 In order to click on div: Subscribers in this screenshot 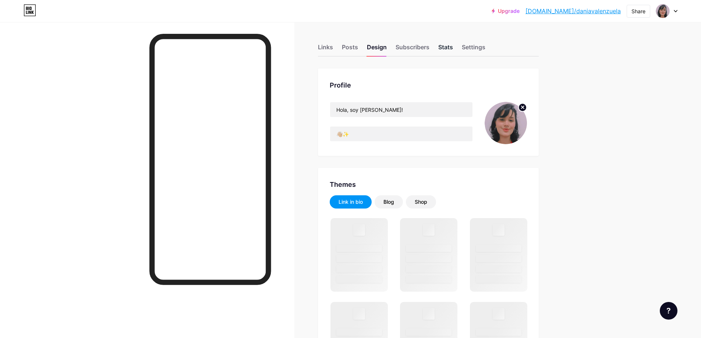, I will do `click(413, 49)`.